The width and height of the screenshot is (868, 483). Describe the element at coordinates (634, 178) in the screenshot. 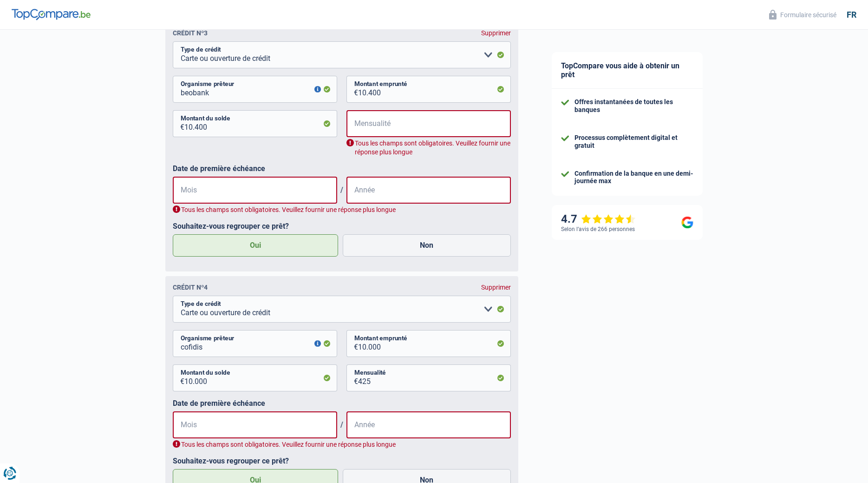

I see `div: Confirmation de la banque en une demi-journée max` at that location.